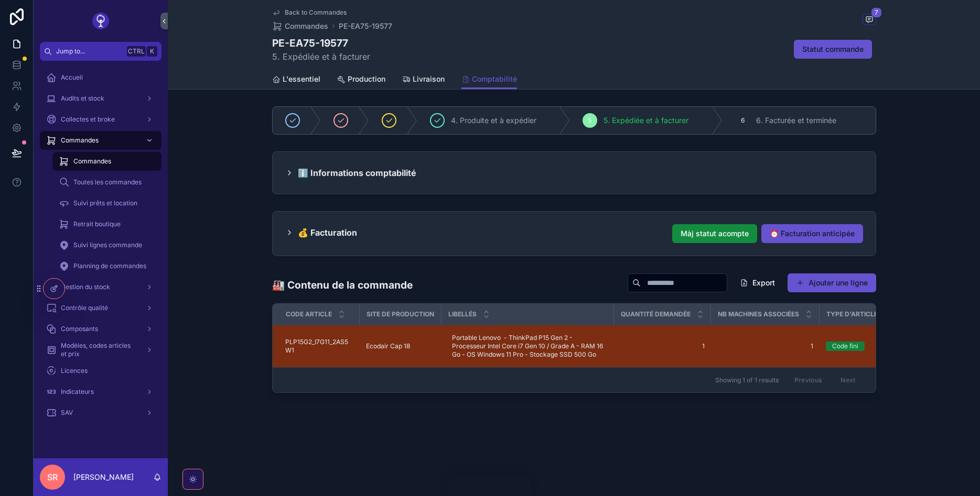  Describe the element at coordinates (832, 283) in the screenshot. I see `button: Ajouter une ligne` at that location.